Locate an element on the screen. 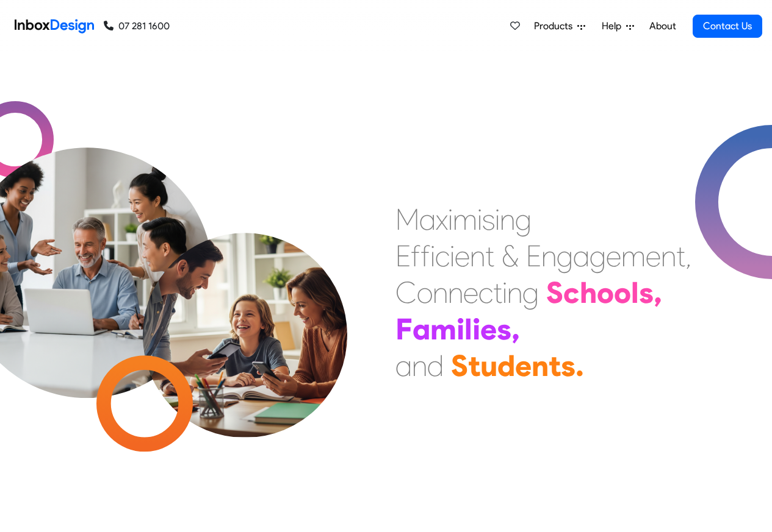 Image resolution: width=772 pixels, height=532 pixels. a: About is located at coordinates (662, 26).